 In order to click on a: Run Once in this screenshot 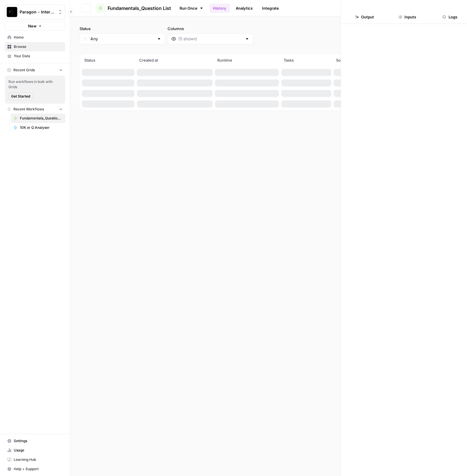, I will do `click(192, 8)`.